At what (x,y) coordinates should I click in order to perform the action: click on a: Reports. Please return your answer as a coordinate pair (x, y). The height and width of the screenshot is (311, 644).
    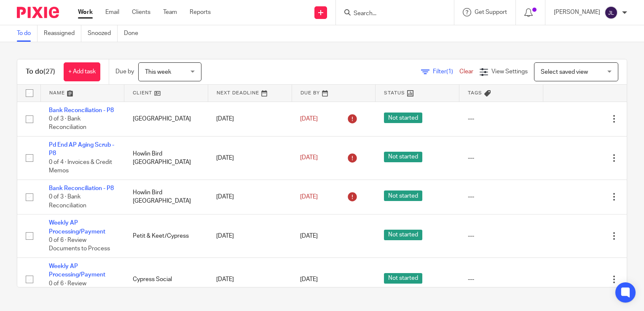
    Looking at the image, I should click on (200, 12).